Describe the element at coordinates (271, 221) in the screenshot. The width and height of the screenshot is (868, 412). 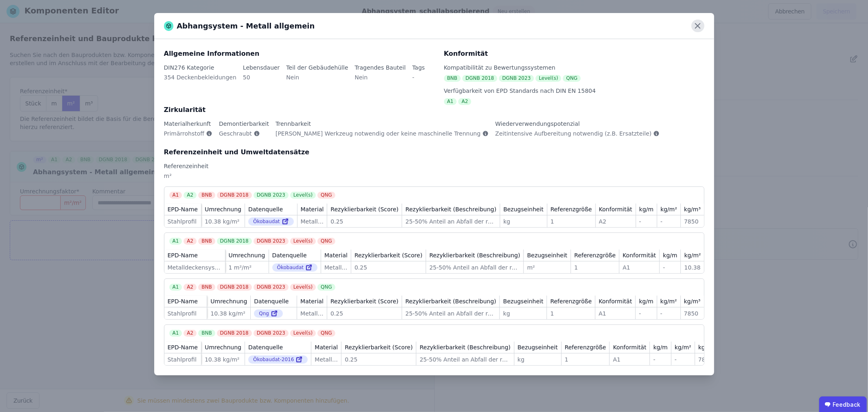
I see `div: Ökobaudat` at that location.